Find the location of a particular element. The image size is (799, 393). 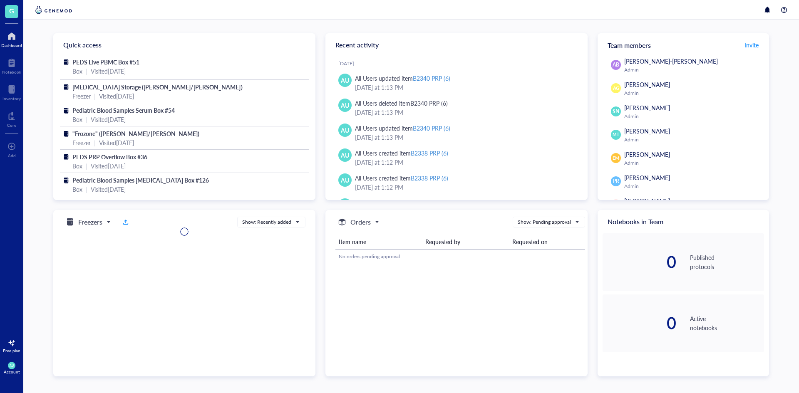

div: Core is located at coordinates (12, 125).